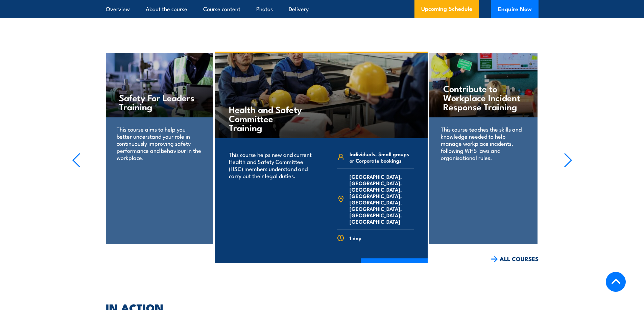  Describe the element at coordinates (483, 143) in the screenshot. I see `p: This course teaches the skills and knowledge needed to help manage workplace incidents, following...` at that location.